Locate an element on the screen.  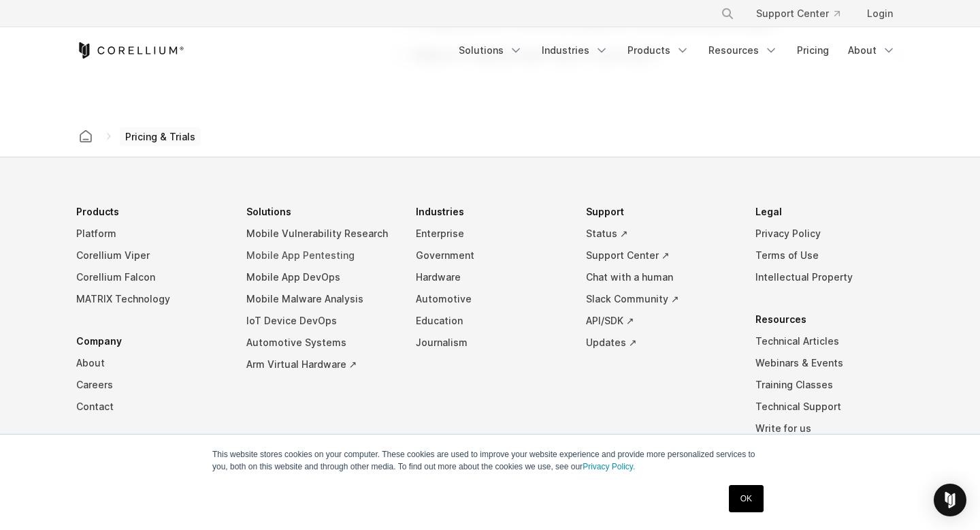
a: Platform is located at coordinates (150, 233).